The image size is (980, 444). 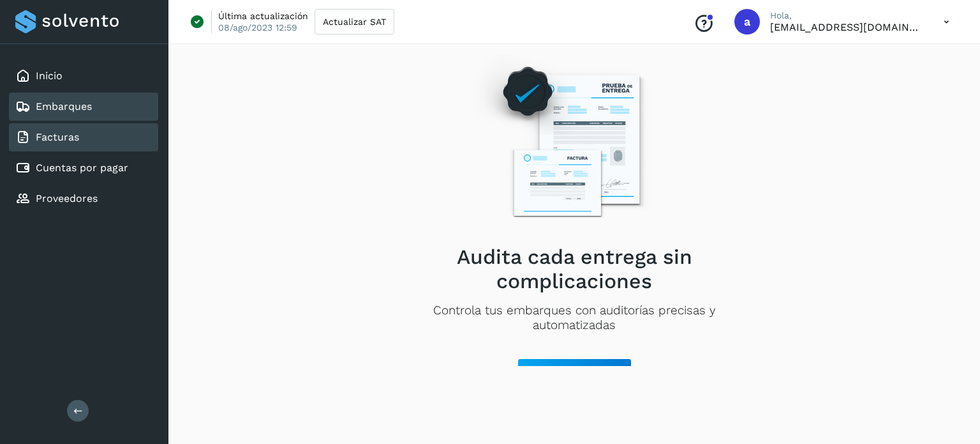 I want to click on a: Inicio, so click(x=49, y=75).